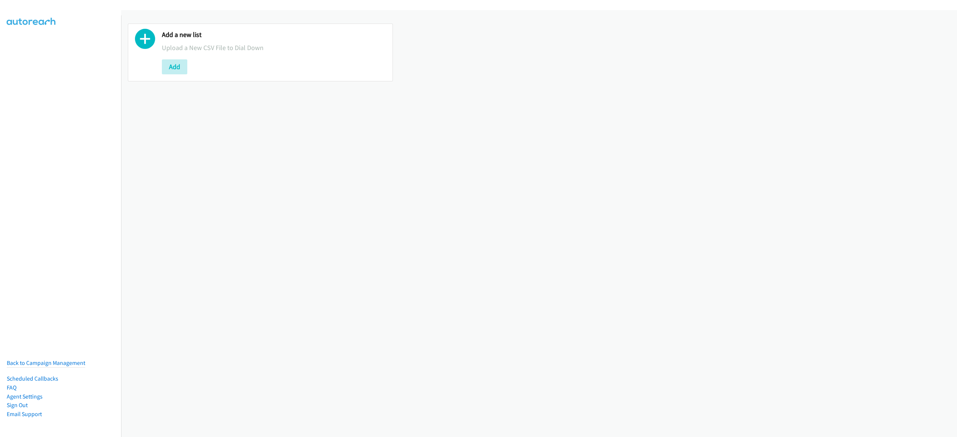 This screenshot has height=437, width=957. I want to click on a: Email Support, so click(24, 414).